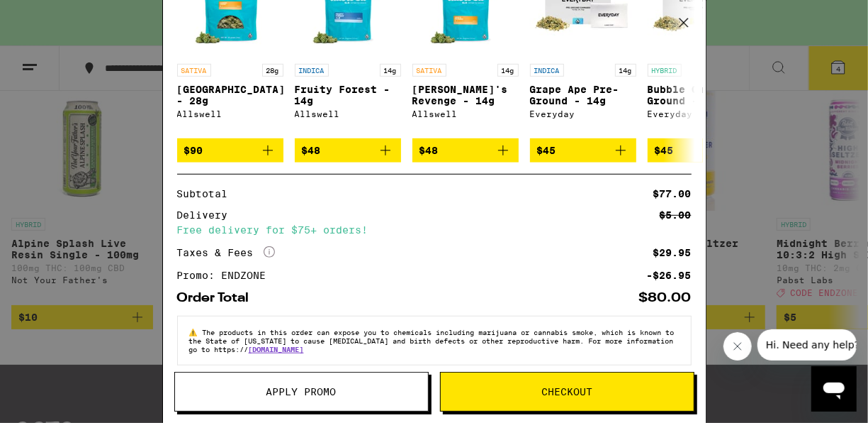  What do you see at coordinates (672, 252) in the screenshot?
I see `div: $29.95` at bounding box center [672, 252].